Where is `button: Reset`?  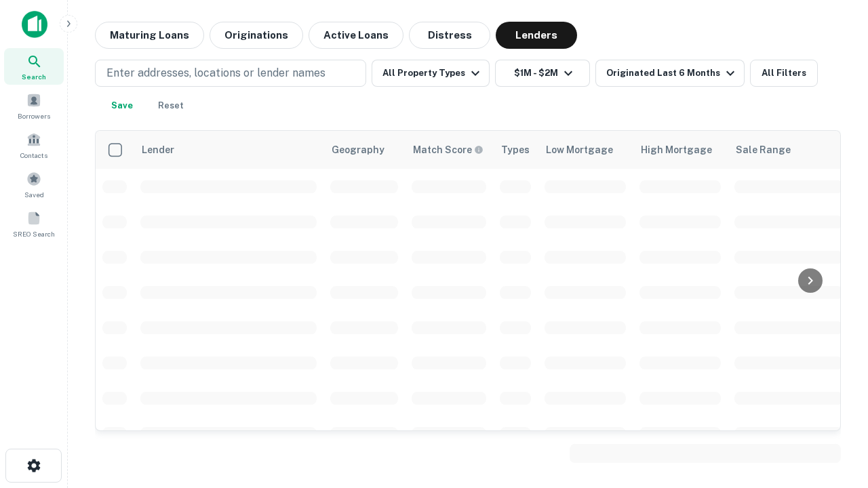 button: Reset is located at coordinates (171, 106).